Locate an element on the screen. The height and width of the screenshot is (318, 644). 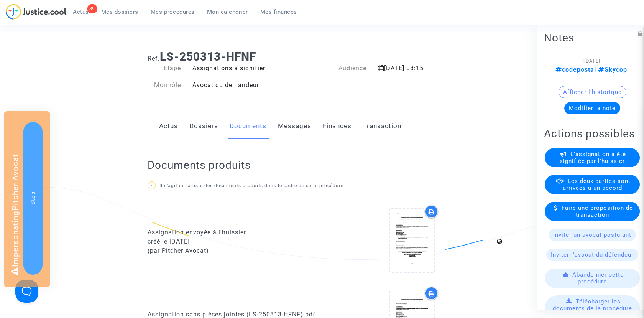
a: Mes finances is located at coordinates (279, 12).